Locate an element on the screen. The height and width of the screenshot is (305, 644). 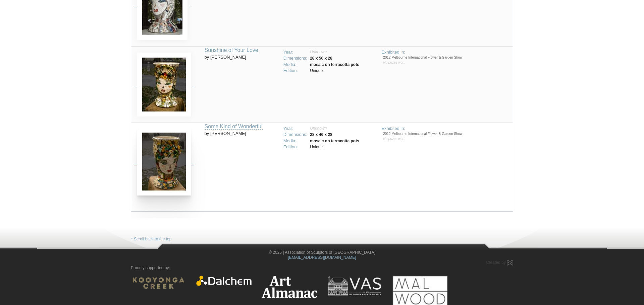
a: Sunshine of Your Love is located at coordinates (231, 50).